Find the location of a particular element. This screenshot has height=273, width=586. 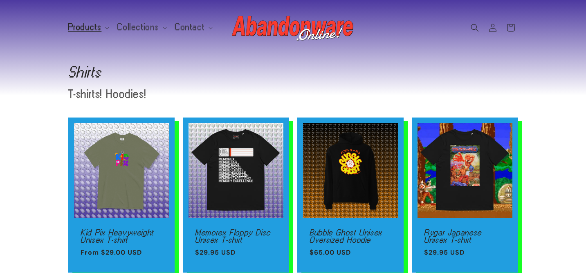

span: Collections is located at coordinates (138, 27).